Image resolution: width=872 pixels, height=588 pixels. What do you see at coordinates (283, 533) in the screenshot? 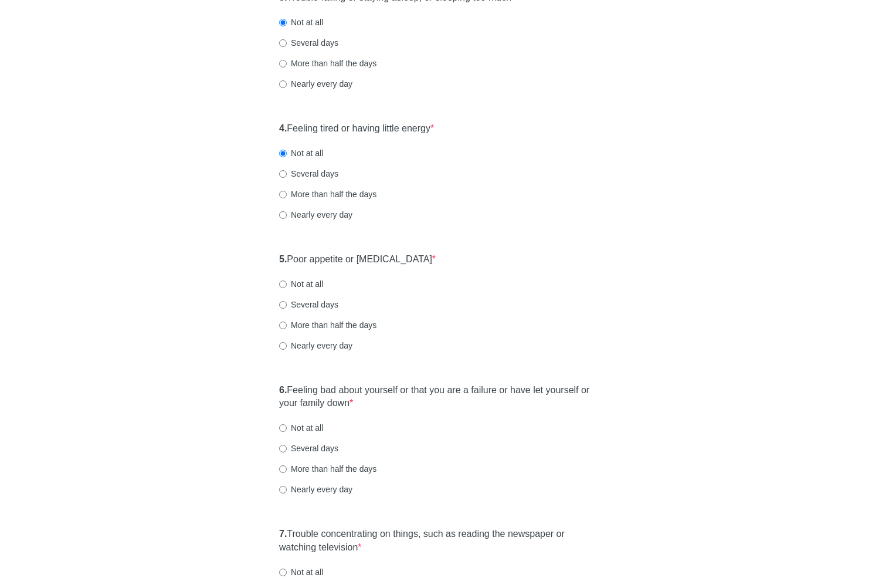
I see `strong: 7.` at bounding box center [283, 533].